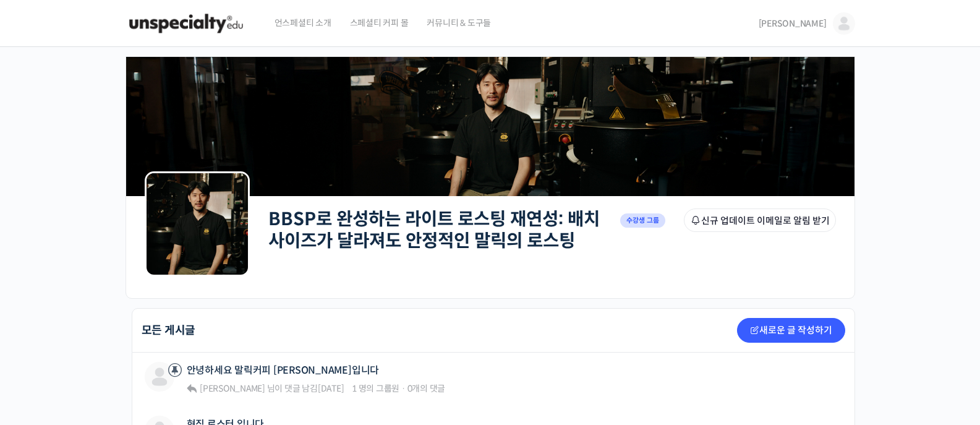  I want to click on span: 수강생 그룹, so click(643, 220).